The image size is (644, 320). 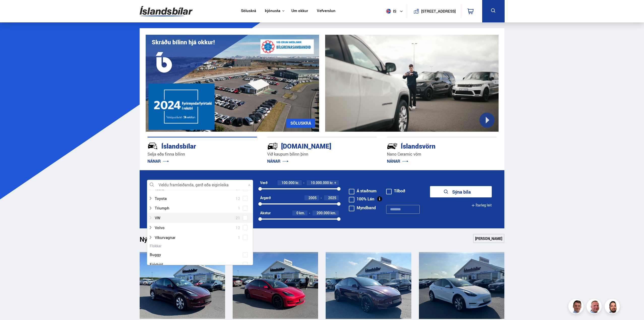 I want to click on img: svg+xml;base64,PHN2ZyB4bWxucz0iaHR0cDovL3d3dy53My5vcmcvMjAwMC9zdmciIHdpZHRoPSI1MTIiIGhlaWdodD0iNT..., so click(x=388, y=11).